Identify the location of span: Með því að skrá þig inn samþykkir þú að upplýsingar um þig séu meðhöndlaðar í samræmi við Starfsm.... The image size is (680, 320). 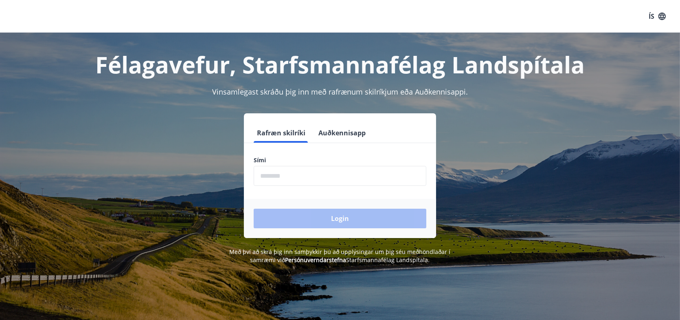
(340, 255).